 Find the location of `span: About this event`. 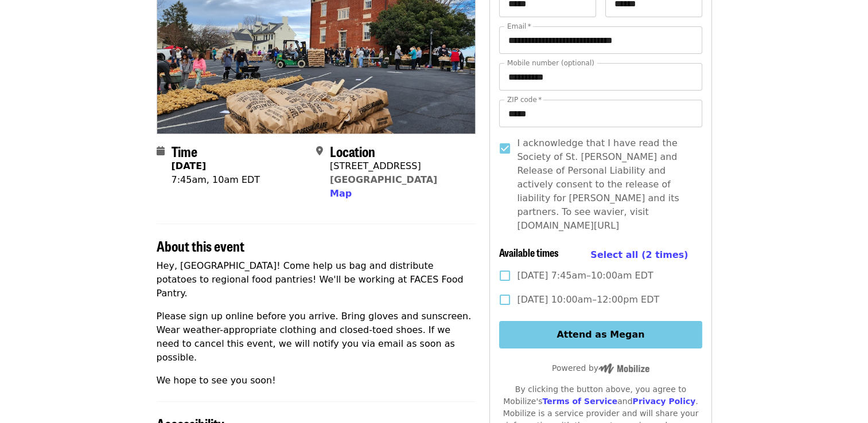

span: About this event is located at coordinates (201, 246).